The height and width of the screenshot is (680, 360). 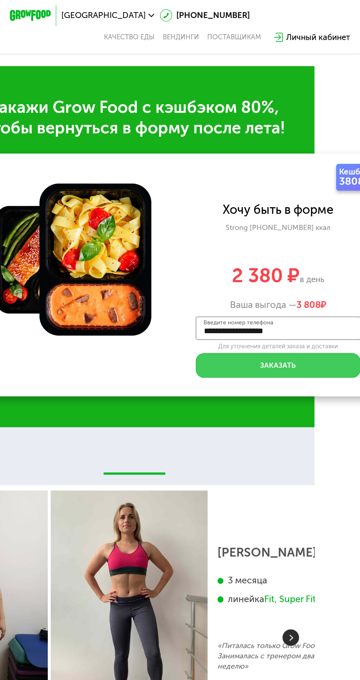 What do you see at coordinates (318, 37) in the screenshot?
I see `div: Личный кабинет` at bounding box center [318, 37].